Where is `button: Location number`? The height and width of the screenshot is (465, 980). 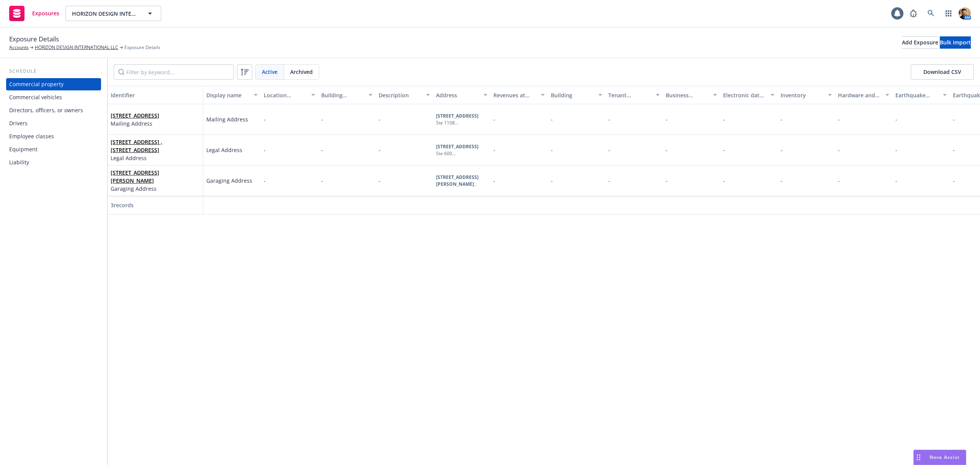
button: Location number is located at coordinates (289, 95).